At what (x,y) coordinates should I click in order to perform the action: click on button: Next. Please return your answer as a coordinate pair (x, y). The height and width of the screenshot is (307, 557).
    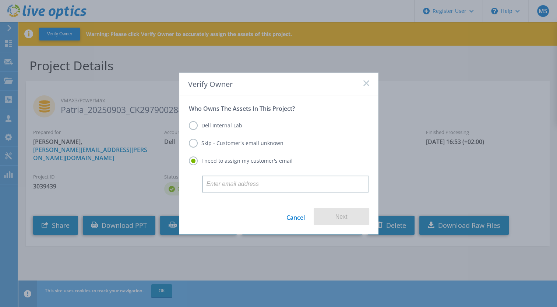
    Looking at the image, I should click on (341, 217).